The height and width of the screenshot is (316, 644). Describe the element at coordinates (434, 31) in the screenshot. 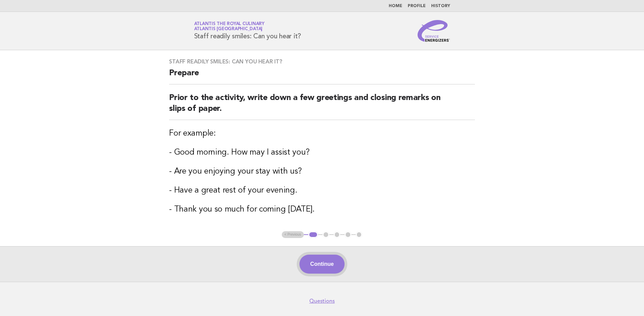

I see `img: Service Energizers` at that location.